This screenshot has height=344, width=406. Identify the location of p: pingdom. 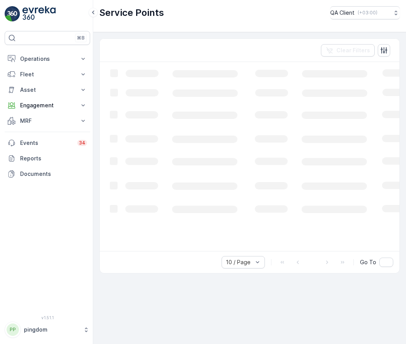
(51, 329).